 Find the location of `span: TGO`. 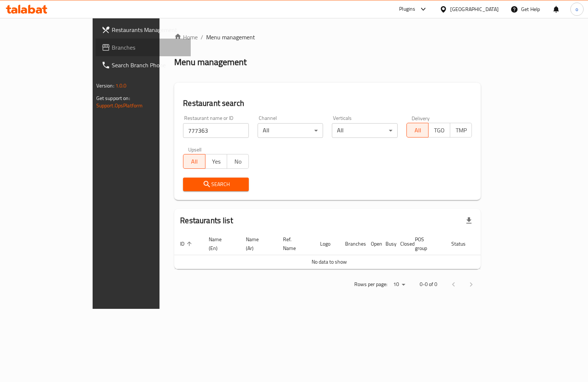

span: TGO is located at coordinates (439, 130).